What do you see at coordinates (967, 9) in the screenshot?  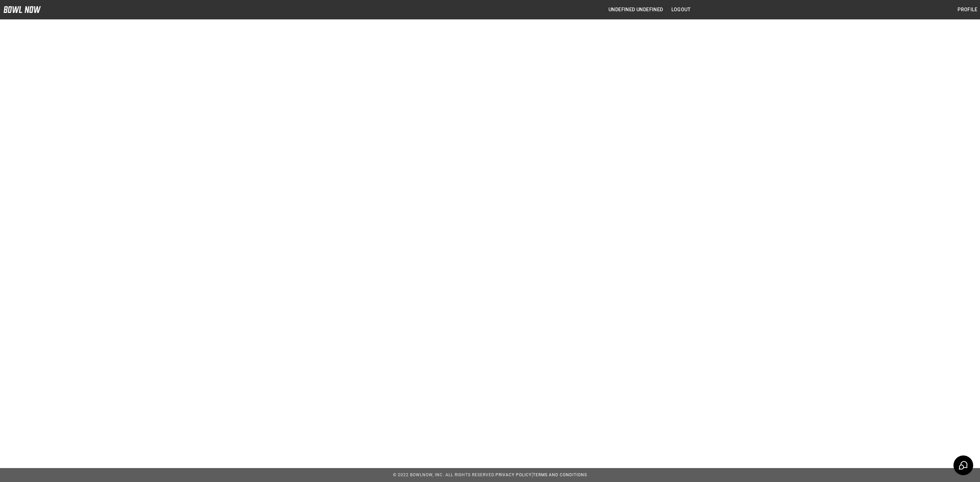 I see `button: Profile` at bounding box center [967, 9].